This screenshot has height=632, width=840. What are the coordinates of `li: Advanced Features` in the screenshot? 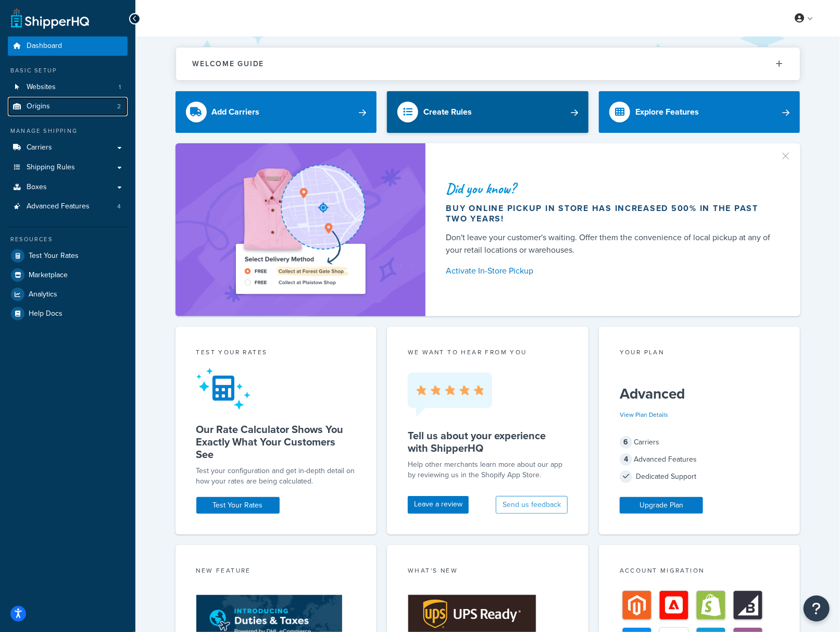 It's located at (68, 206).